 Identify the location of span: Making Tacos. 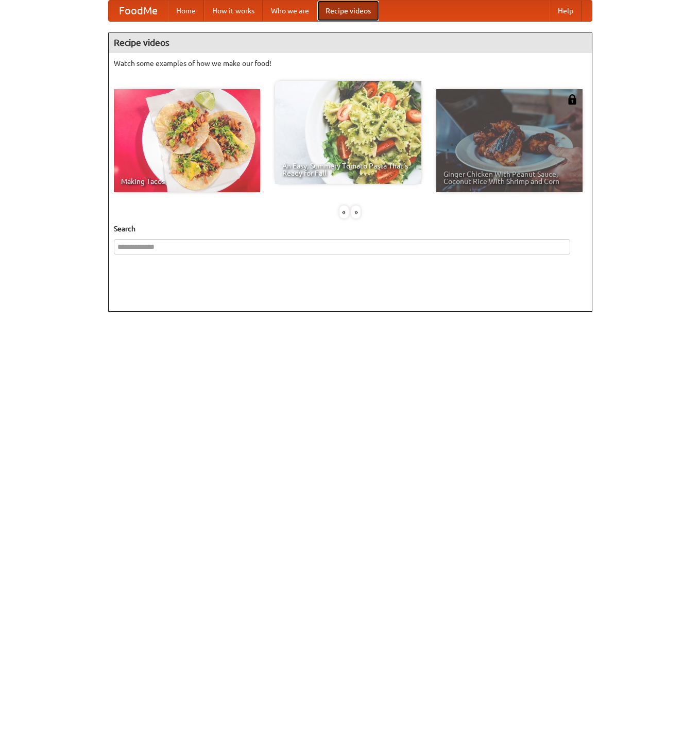
(187, 181).